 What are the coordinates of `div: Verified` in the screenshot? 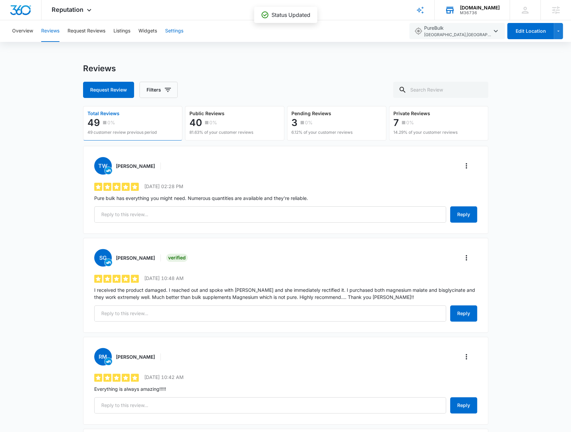 It's located at (177, 257).